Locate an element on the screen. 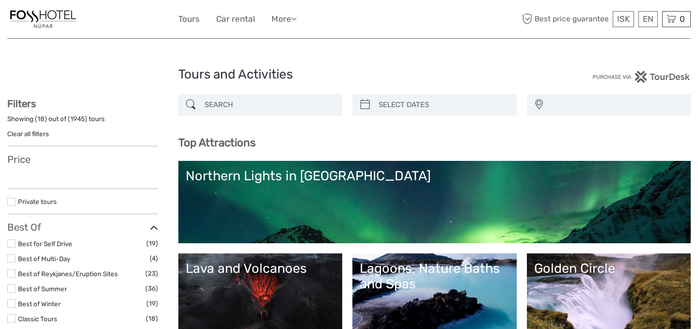 Image resolution: width=698 pixels, height=329 pixels. a: Lava and Volcanoes is located at coordinates (260, 295).